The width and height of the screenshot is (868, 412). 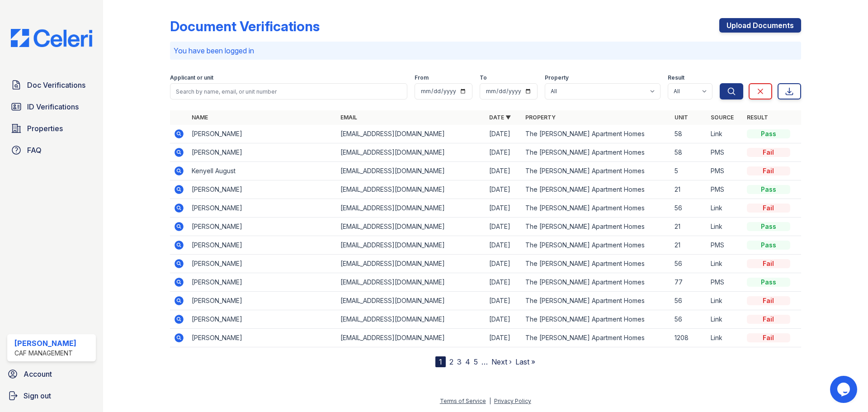 What do you see at coordinates (51, 128) in the screenshot?
I see `a: Properties` at bounding box center [51, 128].